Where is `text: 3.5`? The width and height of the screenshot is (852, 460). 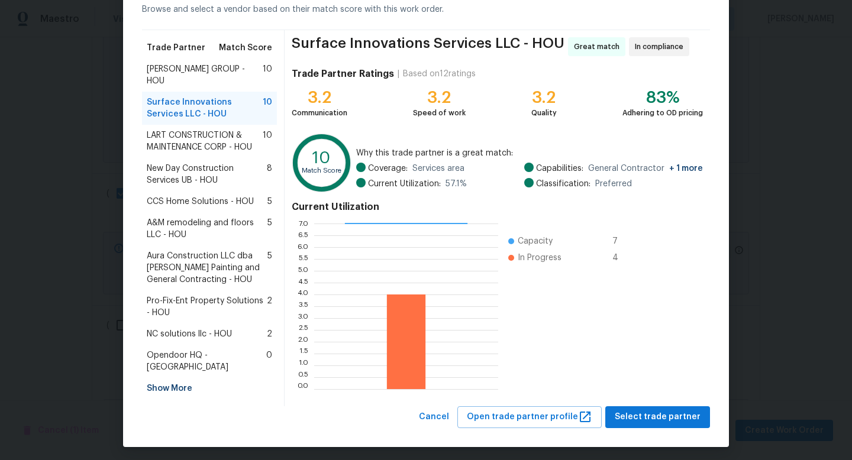
text: 3.5 is located at coordinates (303, 306).